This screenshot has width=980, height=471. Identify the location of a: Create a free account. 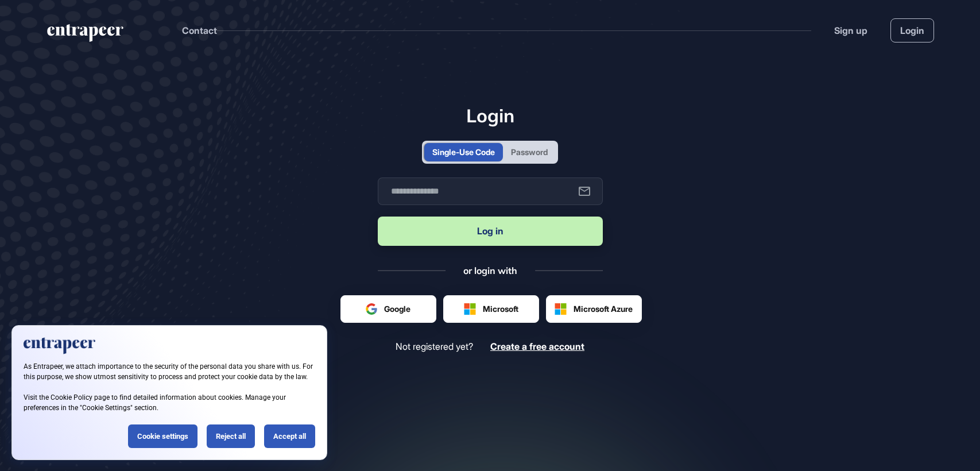
(537, 346).